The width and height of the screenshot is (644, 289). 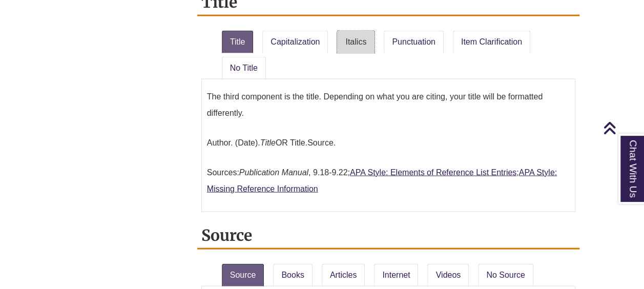 What do you see at coordinates (388, 181) in the screenshot?
I see `p: Sources: , 9.18-9.22; ;` at bounding box center [388, 181].